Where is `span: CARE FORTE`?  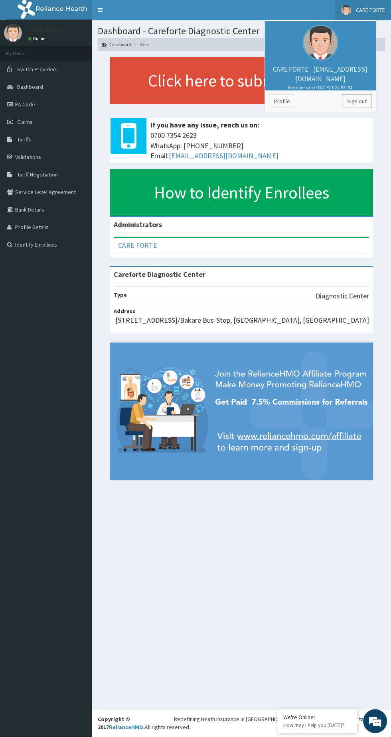 span: CARE FORTE is located at coordinates (370, 10).